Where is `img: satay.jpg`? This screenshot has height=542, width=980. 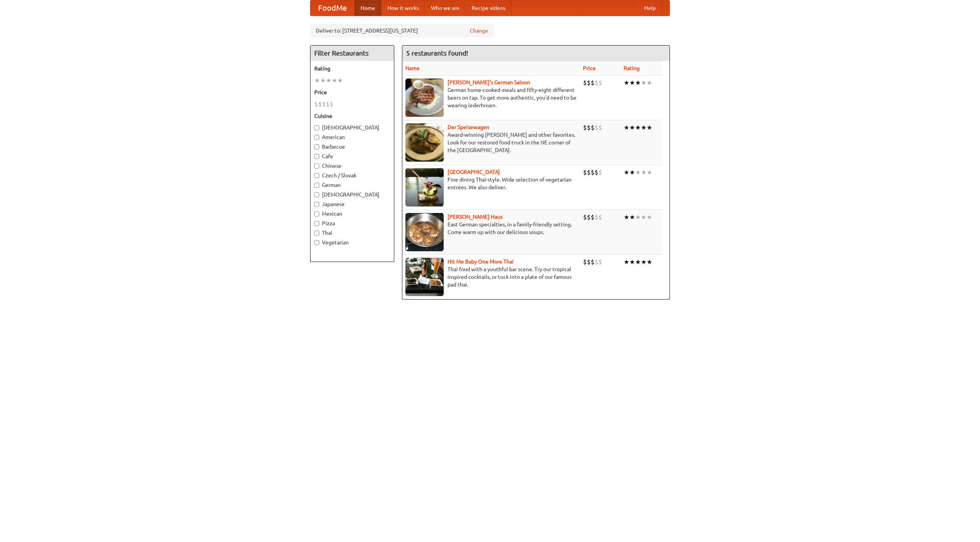 img: satay.jpg is located at coordinates (424, 187).